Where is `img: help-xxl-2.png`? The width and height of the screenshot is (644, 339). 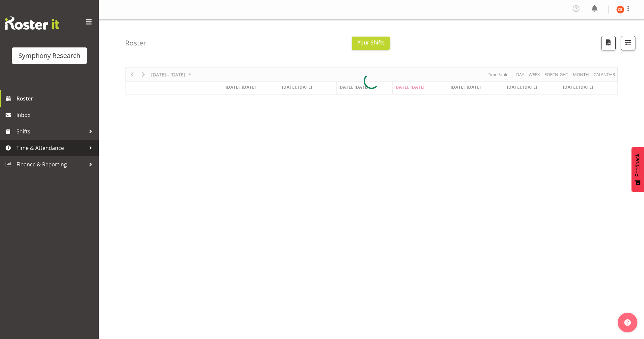 img: help-xxl-2.png is located at coordinates (628, 322).